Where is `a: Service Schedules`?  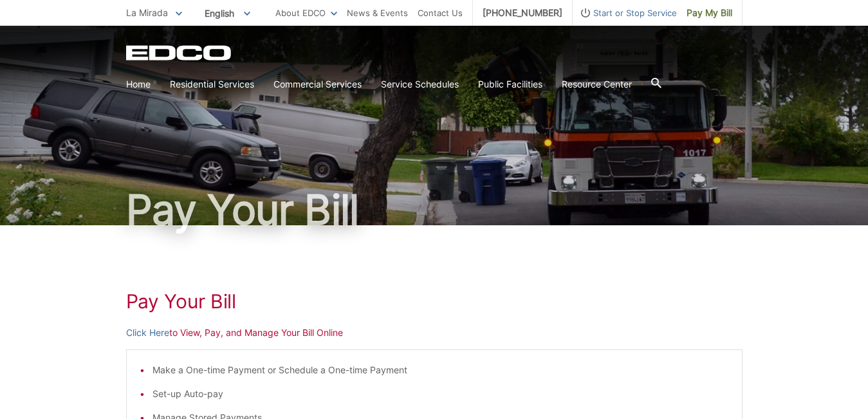
a: Service Schedules is located at coordinates (420, 84).